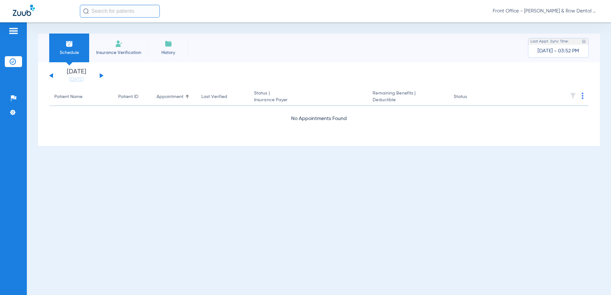 The height and width of the screenshot is (295, 611). Describe the element at coordinates (120, 11) in the screenshot. I see `input: Search for patients` at that location.